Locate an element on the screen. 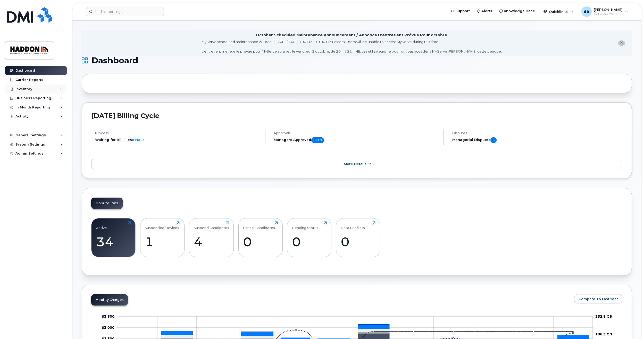  div: October Scheduled Maintenance Announcement / Annonce D'entretient Prévue Pour octobre is located at coordinates (352, 35).